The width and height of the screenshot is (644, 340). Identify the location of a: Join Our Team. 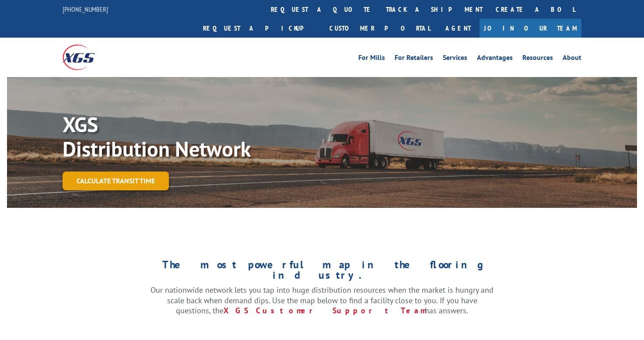
(530, 28).